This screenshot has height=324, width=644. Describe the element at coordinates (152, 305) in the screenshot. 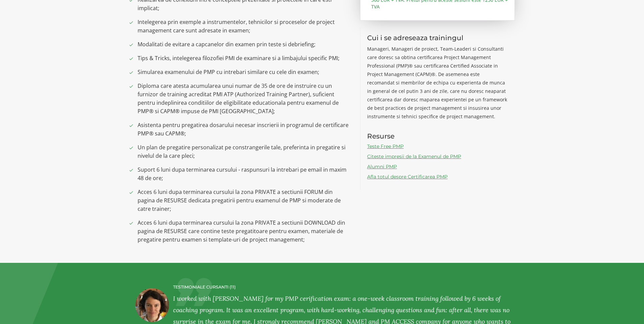

I see `img: Alina Boboc` at that location.